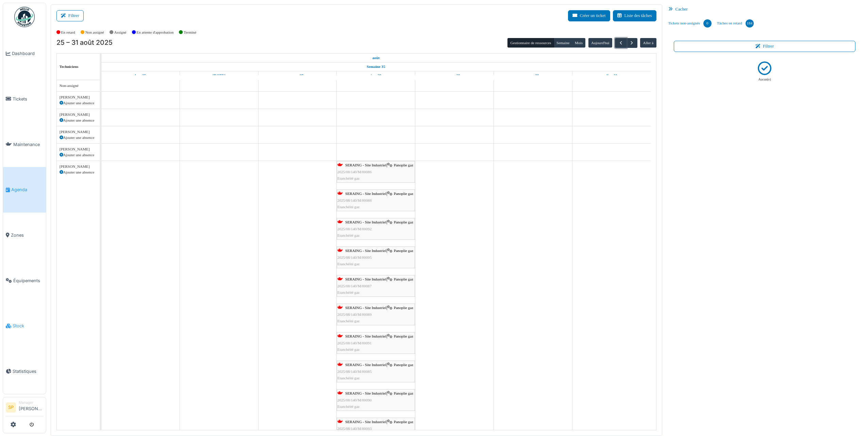  What do you see at coordinates (355, 201) in the screenshot?
I see `span: 2025/08/140/M/00088` at bounding box center [355, 201].